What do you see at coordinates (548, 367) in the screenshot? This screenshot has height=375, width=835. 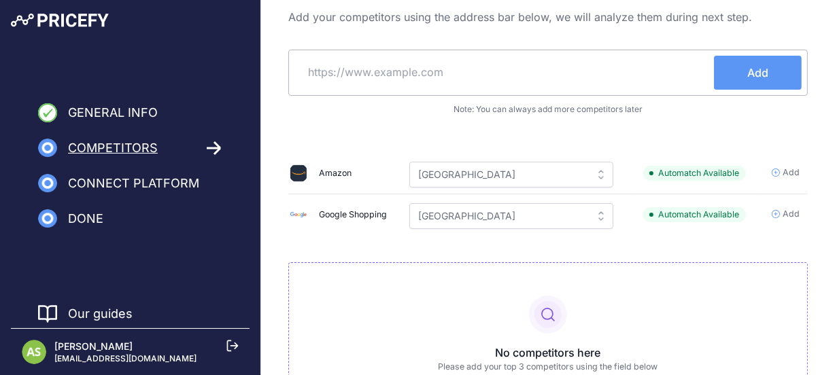 I see `p: Please add your top 3 competitors using the field below` at bounding box center [548, 367].